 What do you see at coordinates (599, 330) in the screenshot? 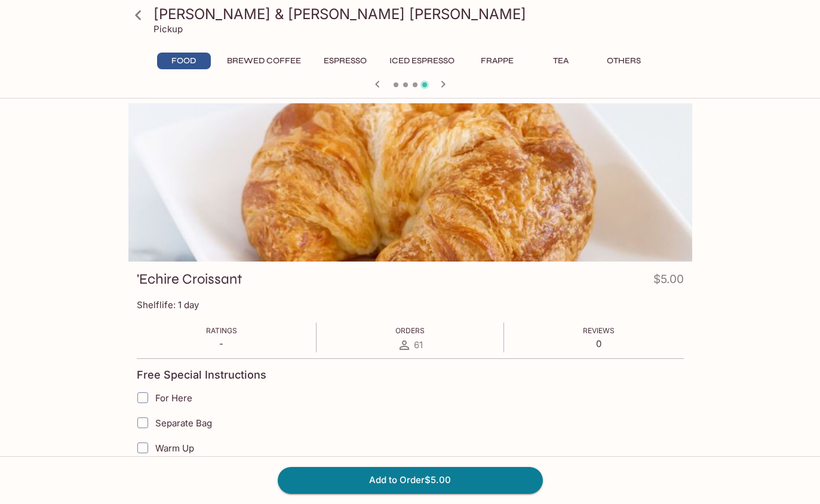
I see `span: Reviews` at bounding box center [599, 330].